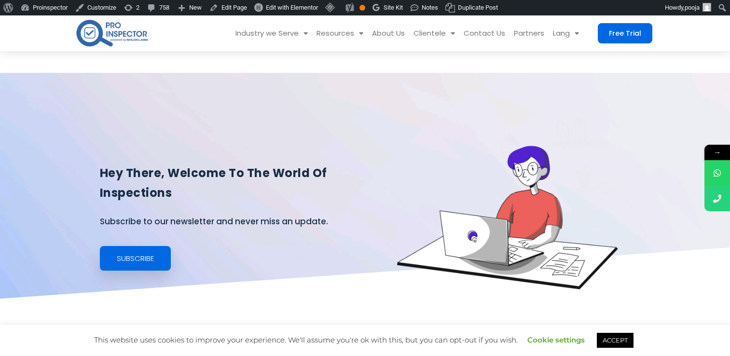  What do you see at coordinates (374, 33) in the screenshot?
I see `nav: Menu` at bounding box center [374, 33].